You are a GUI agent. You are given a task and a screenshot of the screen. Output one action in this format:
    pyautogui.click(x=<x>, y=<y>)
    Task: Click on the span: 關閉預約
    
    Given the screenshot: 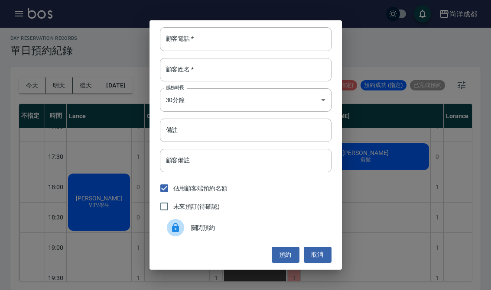 What is the action you would take?
    pyautogui.click(x=258, y=228)
    